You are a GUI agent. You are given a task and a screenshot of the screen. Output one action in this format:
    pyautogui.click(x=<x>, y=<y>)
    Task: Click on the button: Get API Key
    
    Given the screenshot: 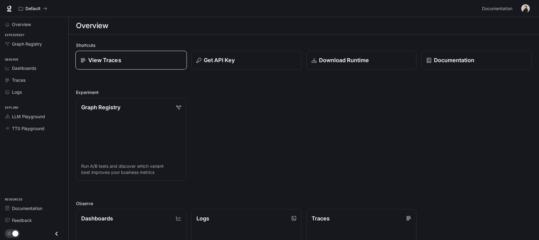 What is the action you would take?
    pyautogui.click(x=247, y=60)
    